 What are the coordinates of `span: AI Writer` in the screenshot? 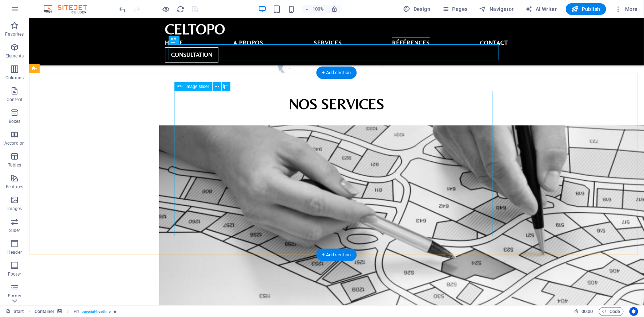 It's located at (541, 9).